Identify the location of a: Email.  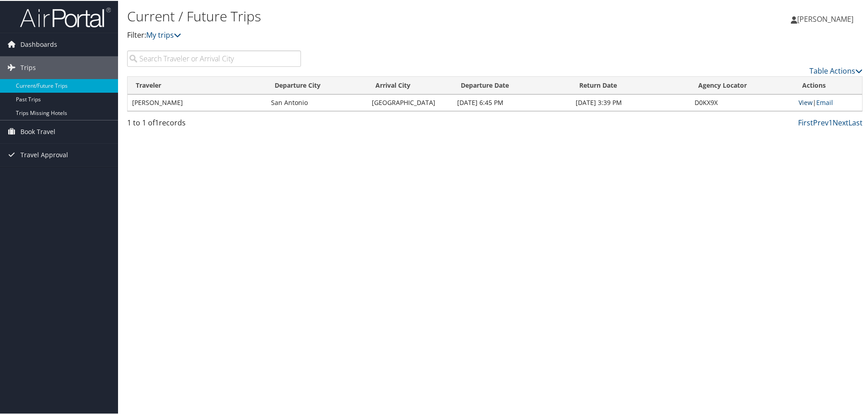
(824, 101).